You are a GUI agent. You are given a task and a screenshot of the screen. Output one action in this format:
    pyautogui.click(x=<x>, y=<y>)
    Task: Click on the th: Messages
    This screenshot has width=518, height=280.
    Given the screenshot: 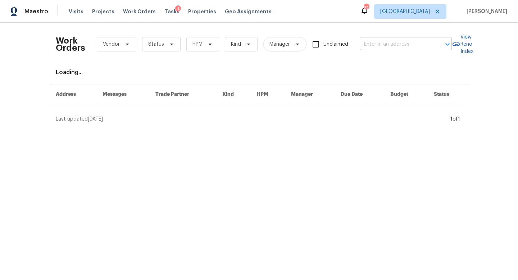 What is the action you would take?
    pyautogui.click(x=123, y=94)
    